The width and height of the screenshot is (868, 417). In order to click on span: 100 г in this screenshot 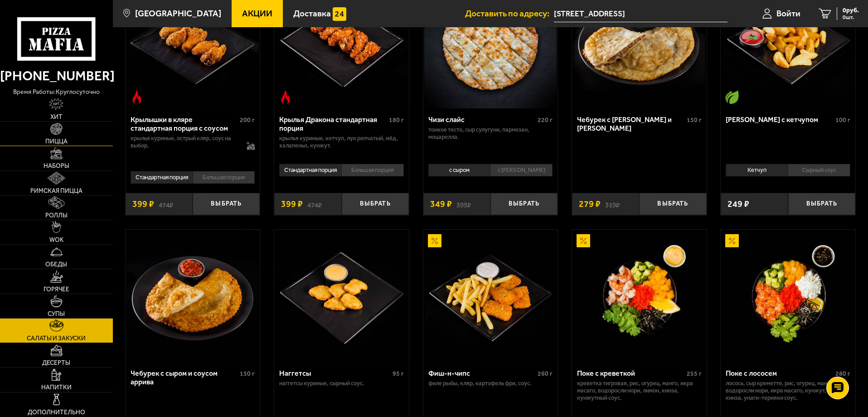, I will do `click(842, 119)`.